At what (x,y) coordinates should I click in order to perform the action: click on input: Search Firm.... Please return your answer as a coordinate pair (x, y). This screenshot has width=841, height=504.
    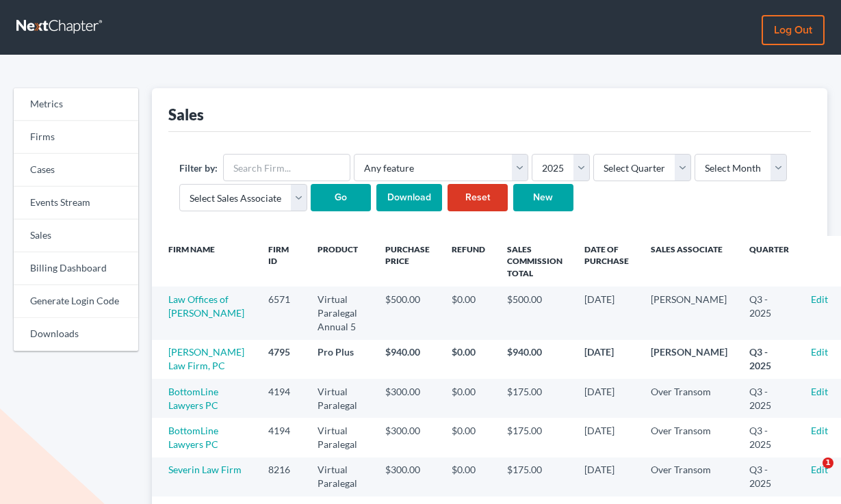
    Looking at the image, I should click on (287, 168).